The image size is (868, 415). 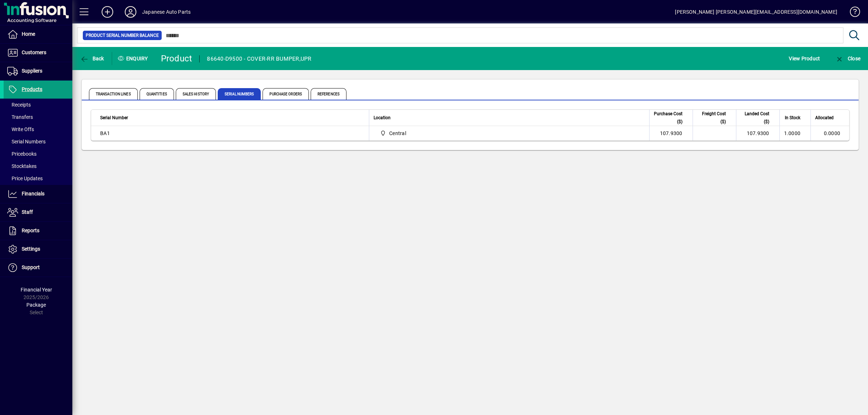 What do you see at coordinates (848, 59) in the screenshot?
I see `button: Close` at bounding box center [848, 59].